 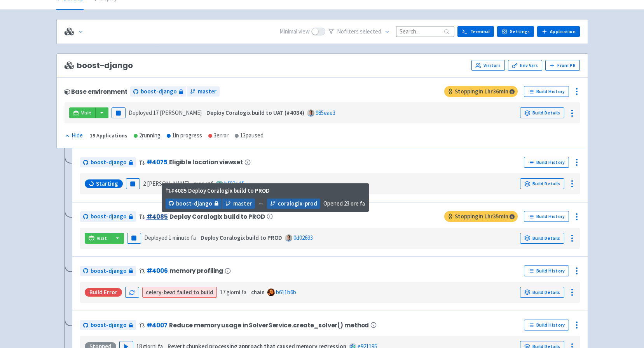 What do you see at coordinates (269, 325) in the screenshot?
I see `span: Reduce memory usage in SolverService.create_solver() method` at bounding box center [269, 325].